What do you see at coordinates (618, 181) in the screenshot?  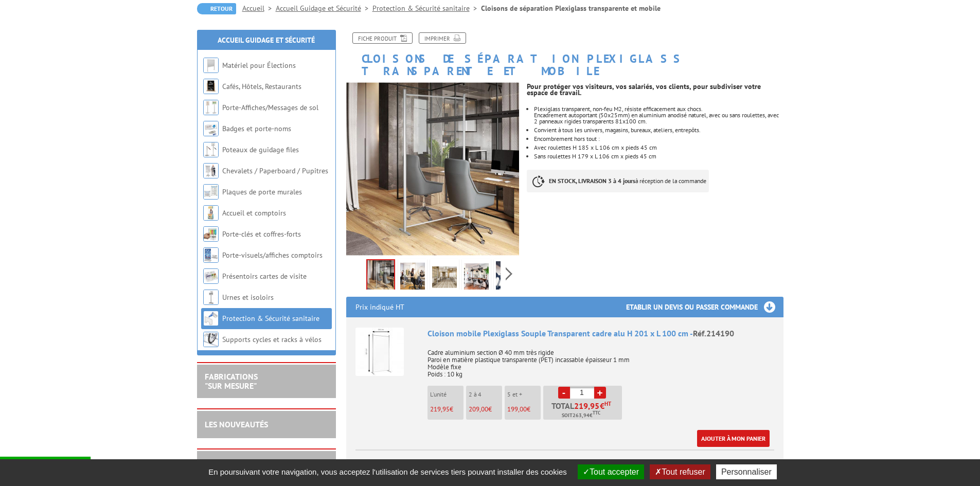 I see `p: à réception de la commande` at bounding box center [618, 181].